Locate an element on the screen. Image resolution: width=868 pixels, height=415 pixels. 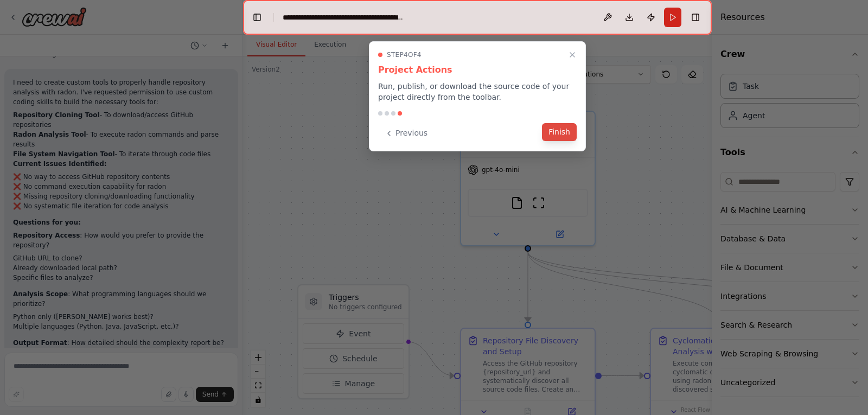
button: Hide left sidebar is located at coordinates (257, 17).